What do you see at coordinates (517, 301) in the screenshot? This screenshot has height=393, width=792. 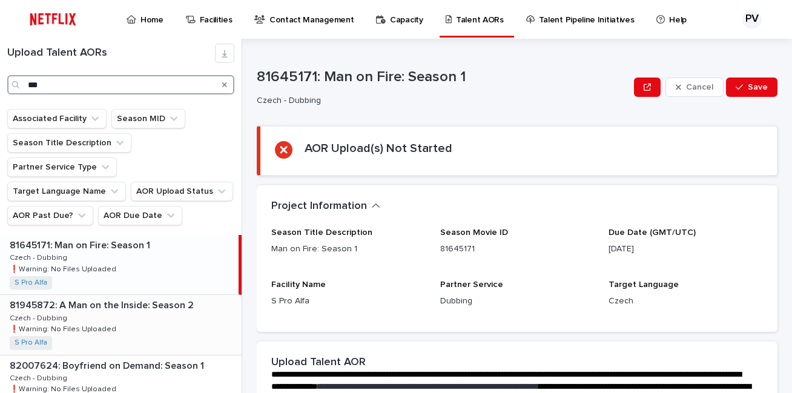 I see `p: Dubbing` at bounding box center [517, 301].